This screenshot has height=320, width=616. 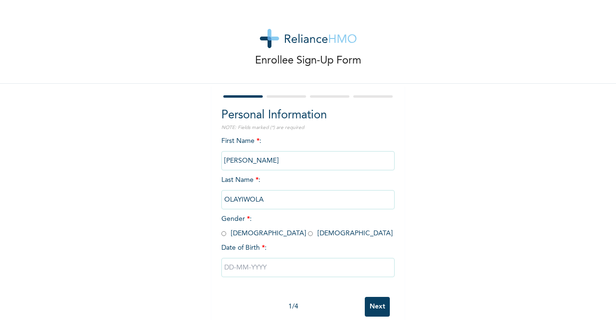 What do you see at coordinates (308, 268) in the screenshot?
I see `input: DD-MM-YYYY` at bounding box center [308, 268].